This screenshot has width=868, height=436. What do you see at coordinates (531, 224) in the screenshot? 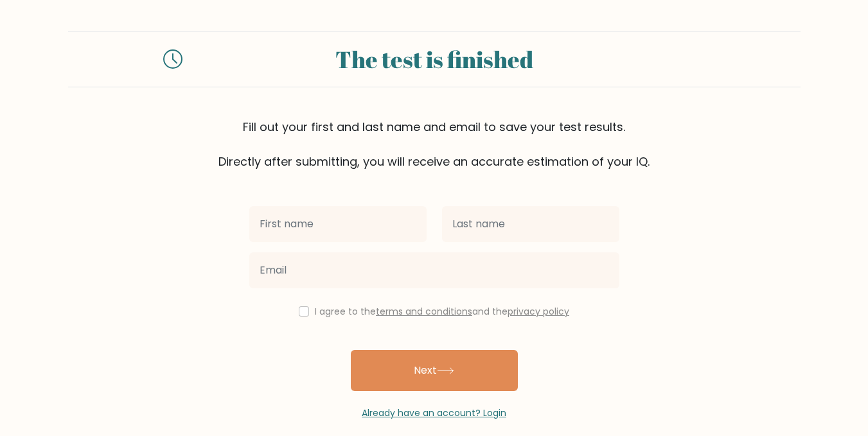
I see `input: Last name` at bounding box center [531, 224].